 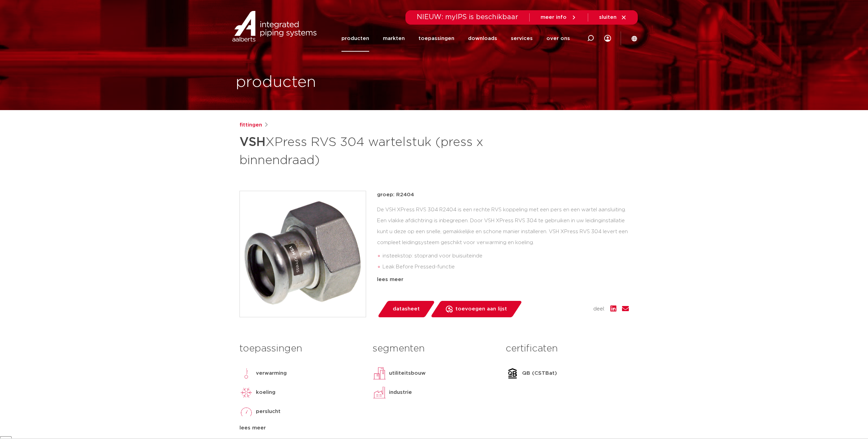 What do you see at coordinates (394, 38) in the screenshot?
I see `a: markten` at bounding box center [394, 38].